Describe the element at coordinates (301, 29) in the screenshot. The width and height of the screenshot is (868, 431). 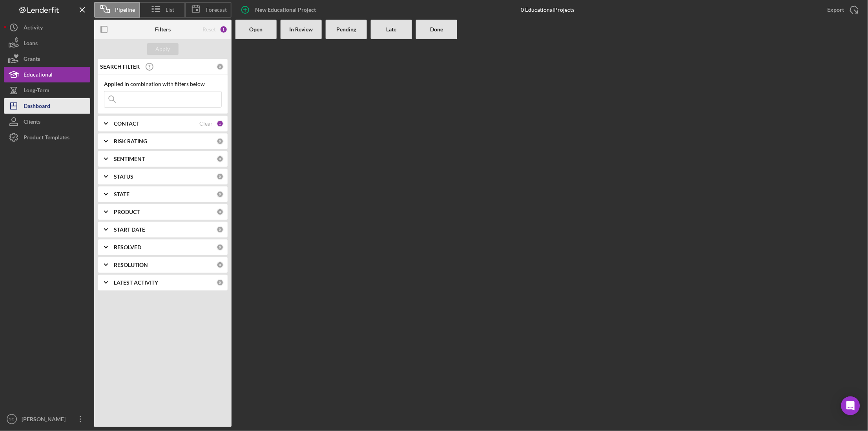
I see `b: In Review` at that location.